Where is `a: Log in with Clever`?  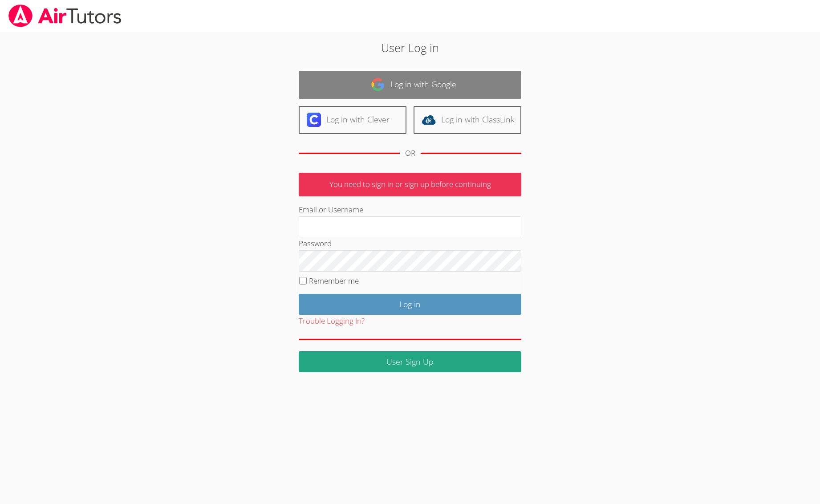 a: Log in with Clever is located at coordinates (352, 120).